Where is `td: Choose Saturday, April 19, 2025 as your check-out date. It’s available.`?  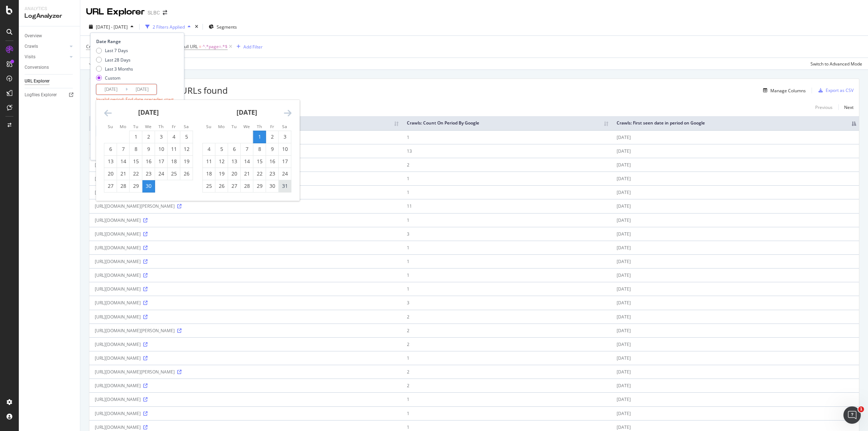 td: Choose Saturday, April 19, 2025 as your check-out date. It’s available. is located at coordinates (186, 161).